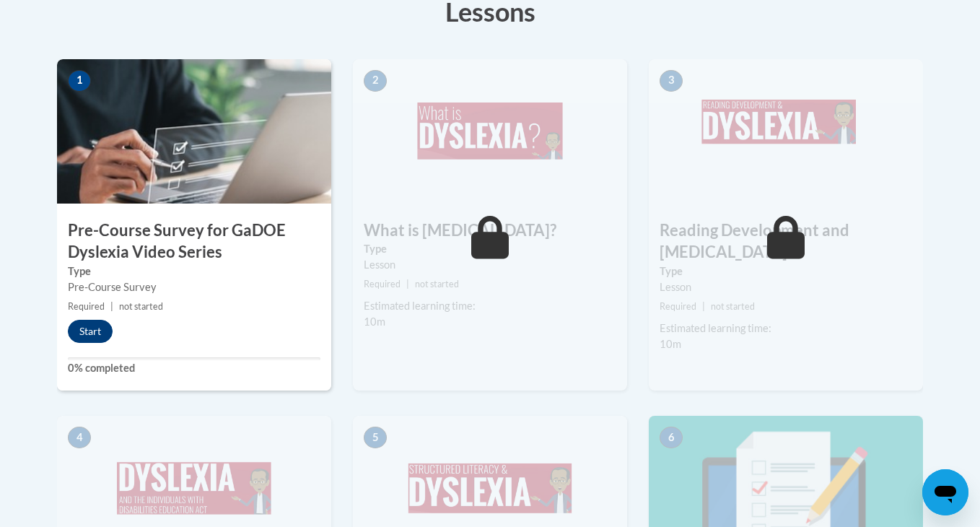 The width and height of the screenshot is (980, 527). Describe the element at coordinates (80, 438) in the screenshot. I see `span: 4` at that location.